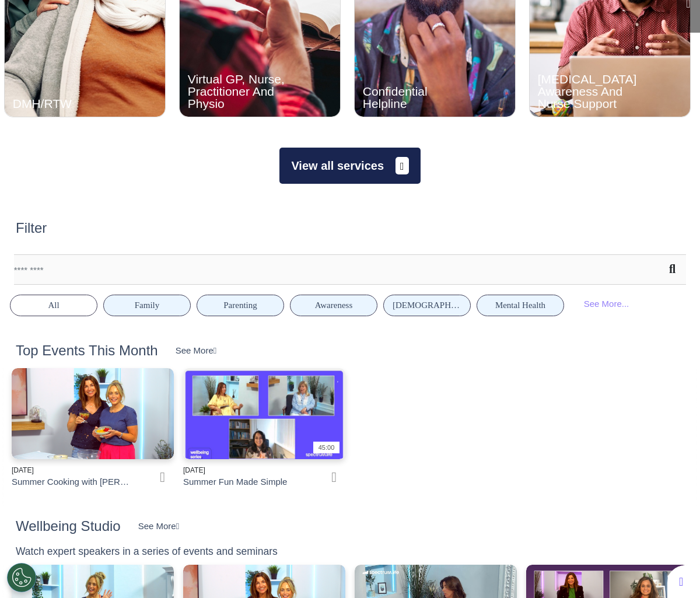 The image size is (700, 598). Describe the element at coordinates (87, 350) in the screenshot. I see `h2: Top Events This Month` at that location.